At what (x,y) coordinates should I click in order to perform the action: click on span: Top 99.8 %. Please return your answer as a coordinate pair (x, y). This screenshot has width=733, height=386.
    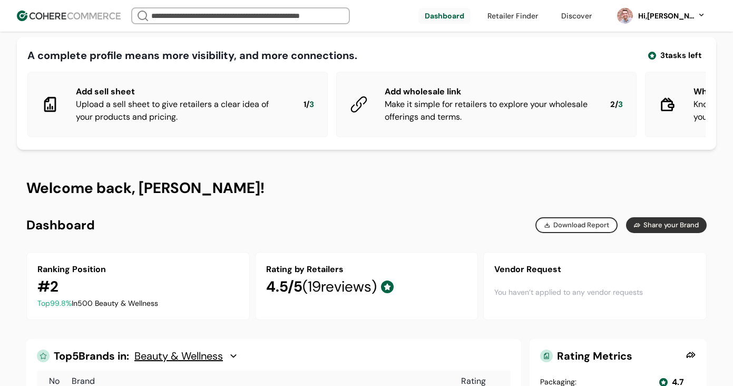
    Looking at the image, I should click on (54, 303).